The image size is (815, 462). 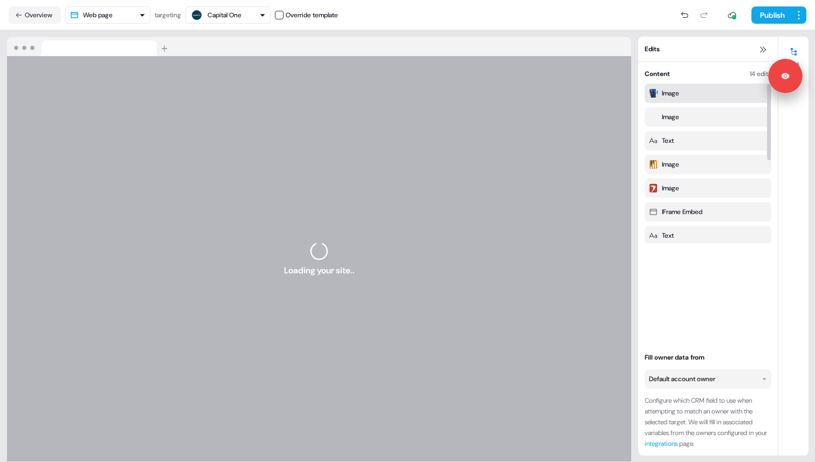 I want to click on span: Loading your site.., so click(x=319, y=271).